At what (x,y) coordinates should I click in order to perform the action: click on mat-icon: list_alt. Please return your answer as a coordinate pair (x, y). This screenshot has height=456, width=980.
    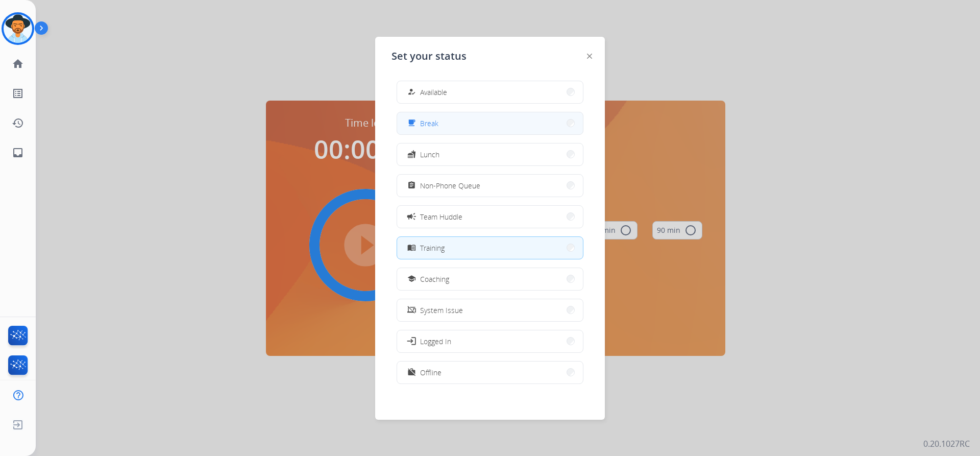
    Looking at the image, I should click on (18, 93).